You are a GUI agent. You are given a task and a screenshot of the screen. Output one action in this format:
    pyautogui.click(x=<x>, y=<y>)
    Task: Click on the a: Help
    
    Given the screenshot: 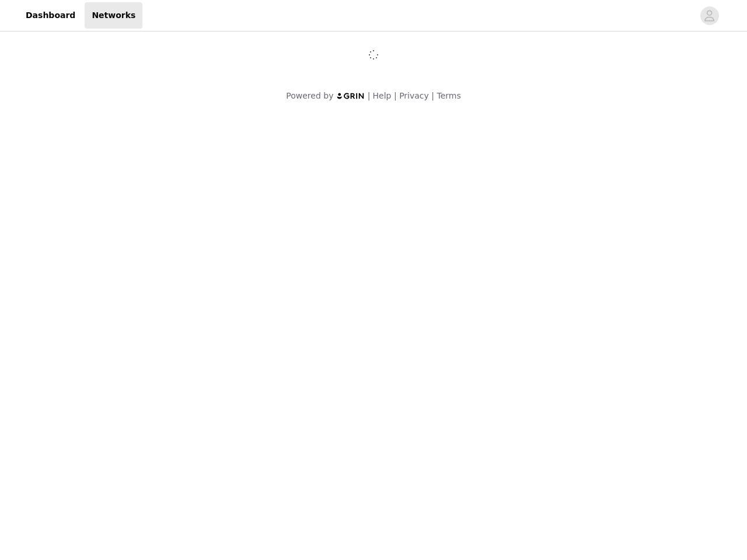 What is the action you would take?
    pyautogui.click(x=382, y=96)
    